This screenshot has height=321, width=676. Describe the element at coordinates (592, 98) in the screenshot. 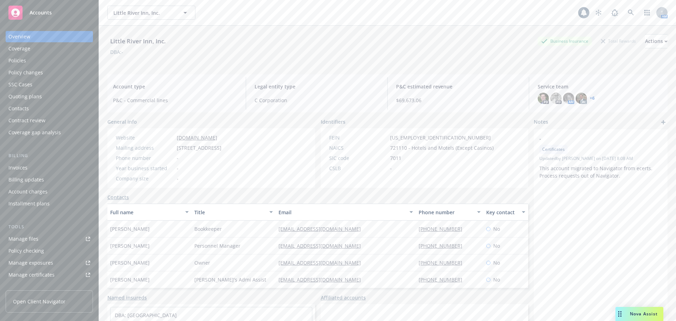

I see `a: +6` at that location.